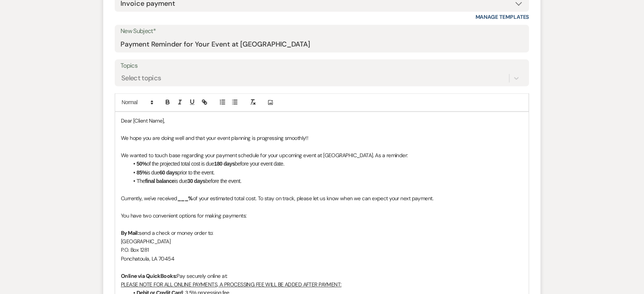 The image size is (644, 294). What do you see at coordinates (322, 31) in the screenshot?
I see `label: New Subject*` at bounding box center [322, 31].